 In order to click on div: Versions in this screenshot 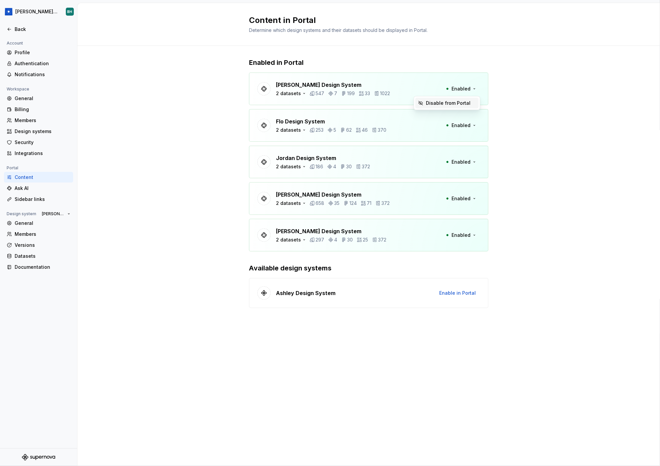, I will do `click(43, 245)`.